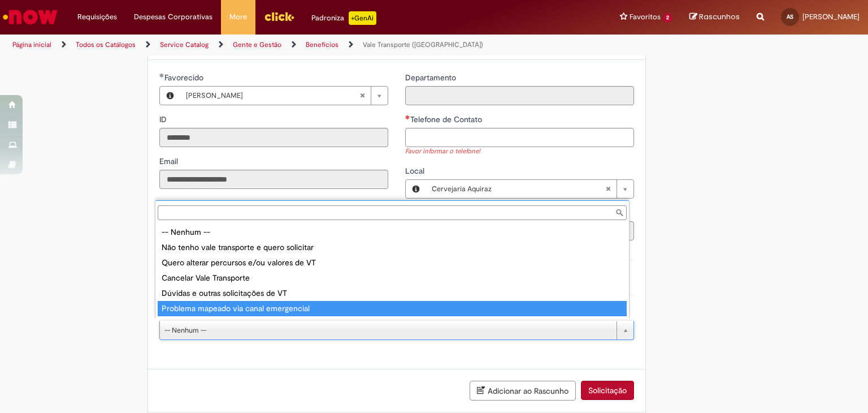  I want to click on div: Cancelar Vale Transporte, so click(392, 278).